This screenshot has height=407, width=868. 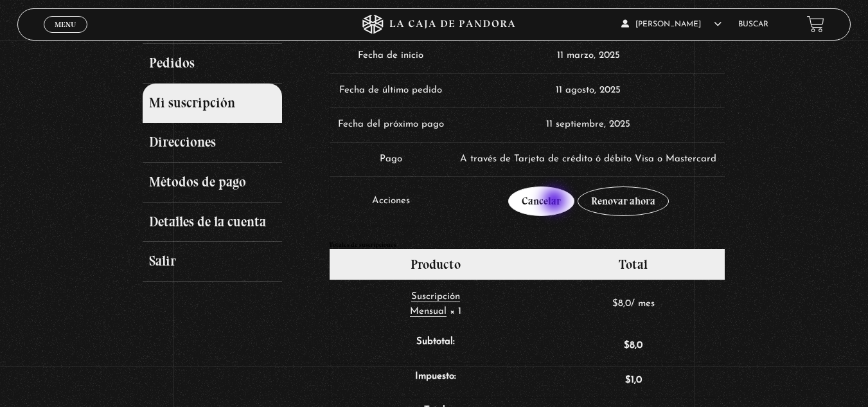 I want to click on a: View your shopping cart, so click(x=816, y=23).